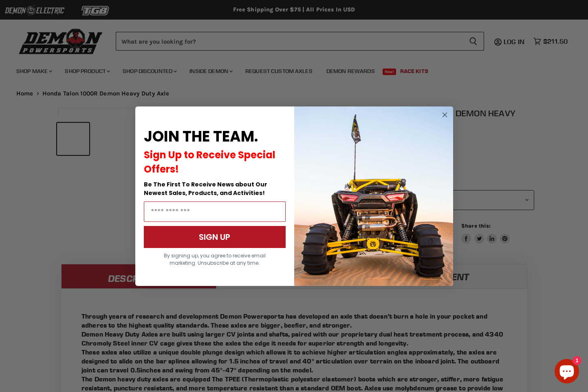 The width and height of the screenshot is (588, 392). What do you see at coordinates (215, 259) in the screenshot?
I see `span: By signing up, you agree to receive email marketing. Unsubscribe at any time.` at bounding box center [215, 259].